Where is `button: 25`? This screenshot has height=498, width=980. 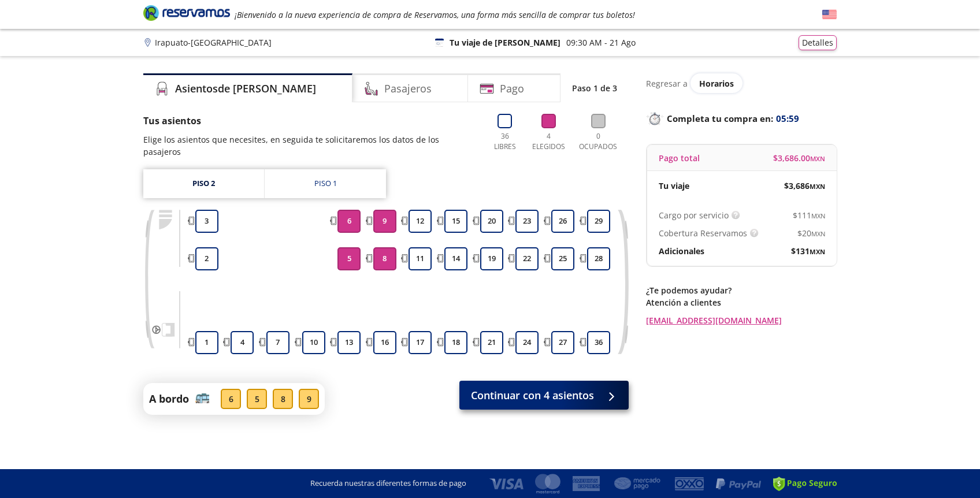 button: 25 is located at coordinates (563, 259).